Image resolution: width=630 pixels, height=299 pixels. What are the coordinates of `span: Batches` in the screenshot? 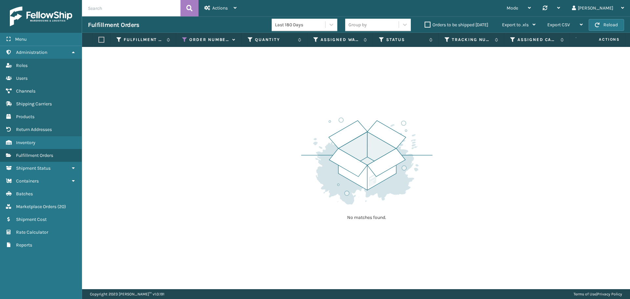 It's located at (24, 194).